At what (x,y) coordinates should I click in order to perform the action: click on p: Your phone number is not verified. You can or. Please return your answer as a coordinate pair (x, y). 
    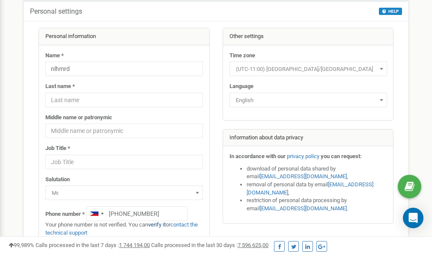
    Looking at the image, I should click on (124, 229).